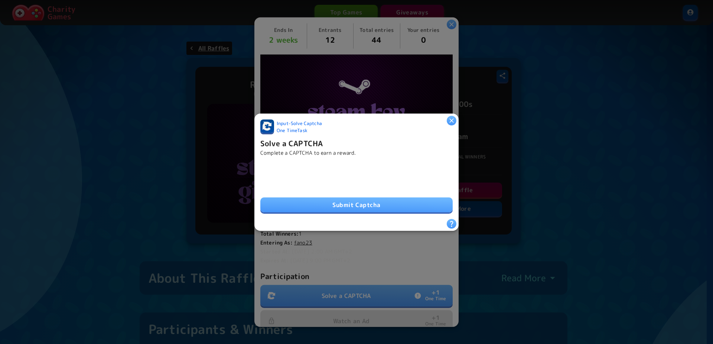  What do you see at coordinates (292, 131) in the screenshot?
I see `span: One Time Task` at bounding box center [292, 131].